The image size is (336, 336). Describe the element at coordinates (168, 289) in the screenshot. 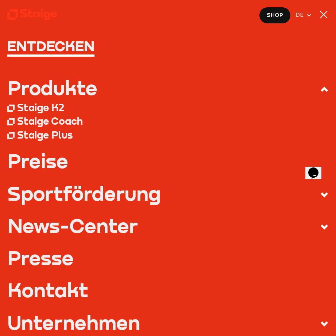

I see `a: Kontakt` at that location.